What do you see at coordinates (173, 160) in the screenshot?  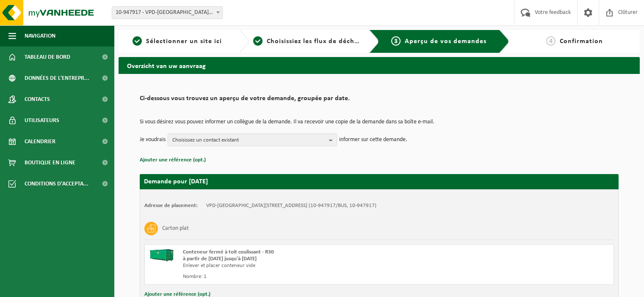 I see `button: Ajouter une référence (opt.)` at bounding box center [173, 160].